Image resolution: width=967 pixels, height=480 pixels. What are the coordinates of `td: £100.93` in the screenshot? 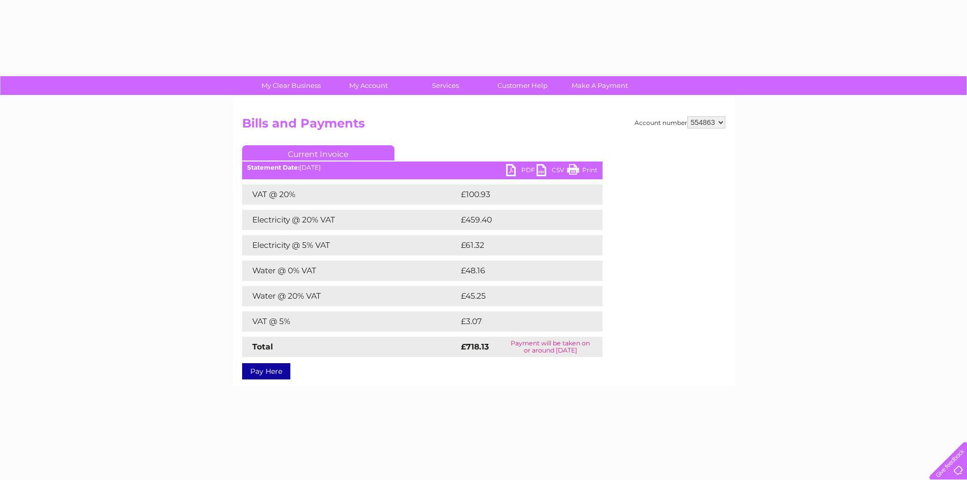 It's located at (521, 194).